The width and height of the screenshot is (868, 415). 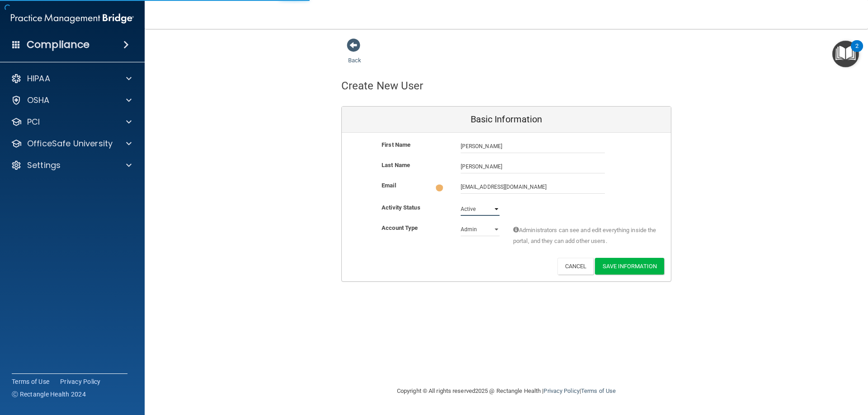 I want to click on span: Ⓒ Rectangle Health 2024, so click(x=49, y=394).